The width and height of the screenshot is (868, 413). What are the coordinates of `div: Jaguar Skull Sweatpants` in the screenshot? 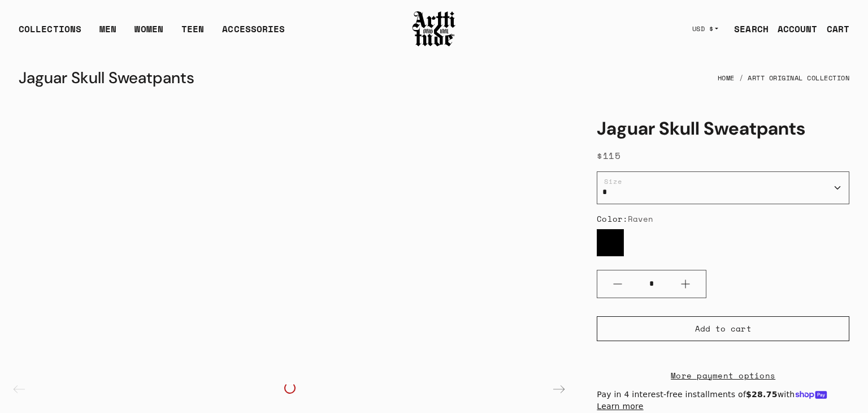 It's located at (106, 78).